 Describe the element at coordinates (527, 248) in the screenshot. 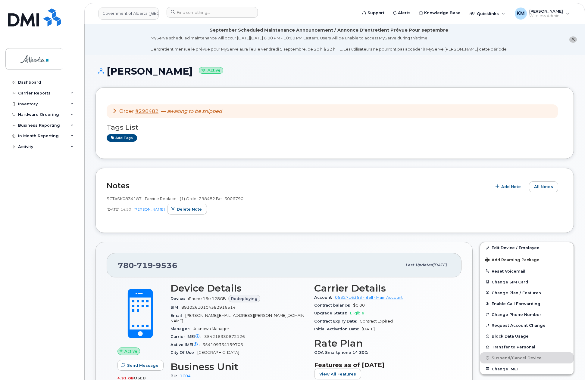

I see `a: Edit Device / Employee` at that location.